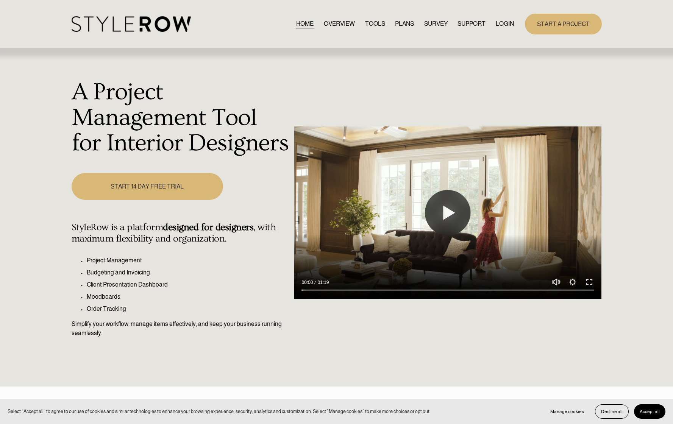 The image size is (673, 424). Describe the element at coordinates (208, 227) in the screenshot. I see `strong: designed for designers` at that location.